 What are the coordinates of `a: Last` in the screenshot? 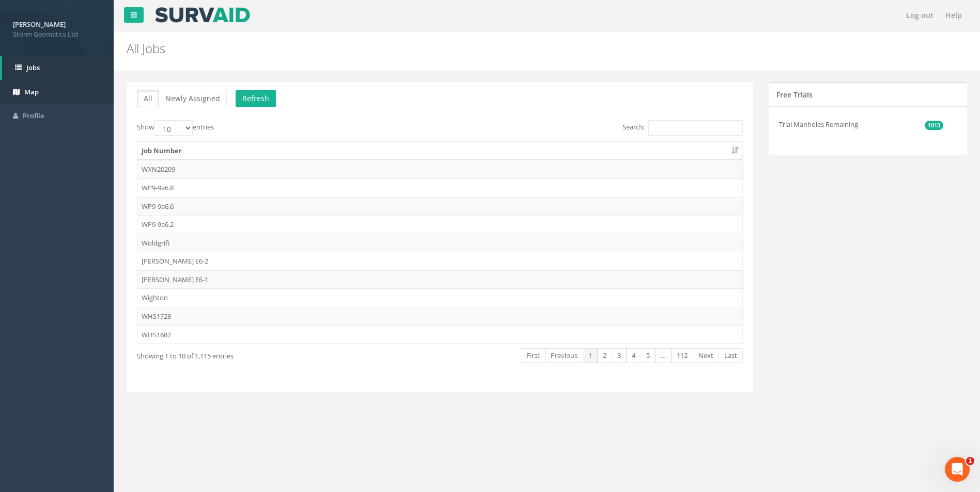 It's located at (730, 355).